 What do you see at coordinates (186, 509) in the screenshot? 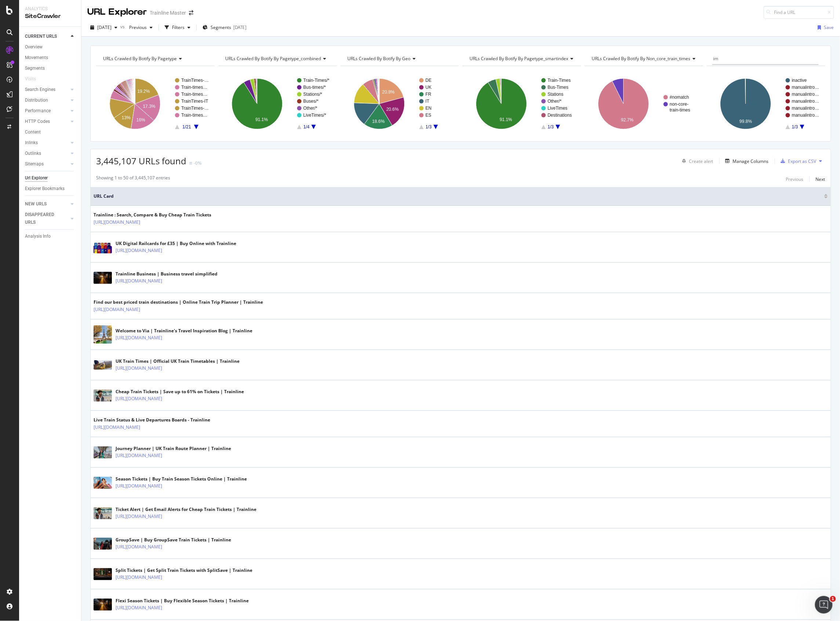
I see `div: Ticket Alert | Get Email Alerts for Cheap Train Tickets | Trainline` at bounding box center [186, 509].